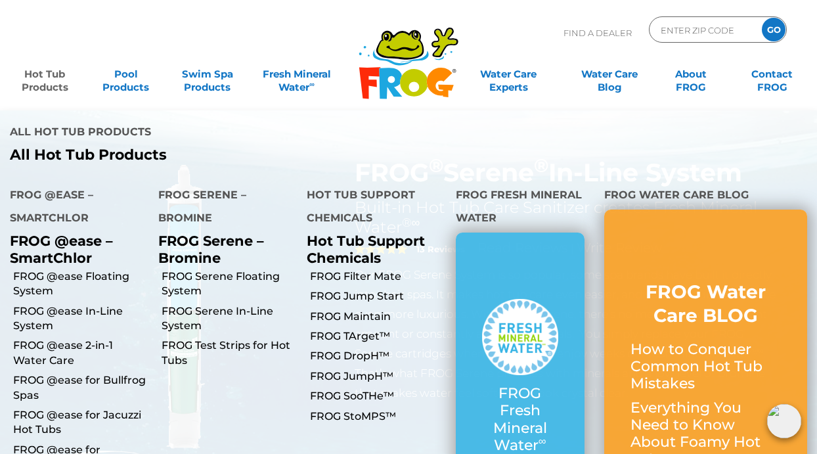 This screenshot has height=454, width=817. Describe the element at coordinates (705, 196) in the screenshot. I see `h4: FROG Water Care Blog` at that location.